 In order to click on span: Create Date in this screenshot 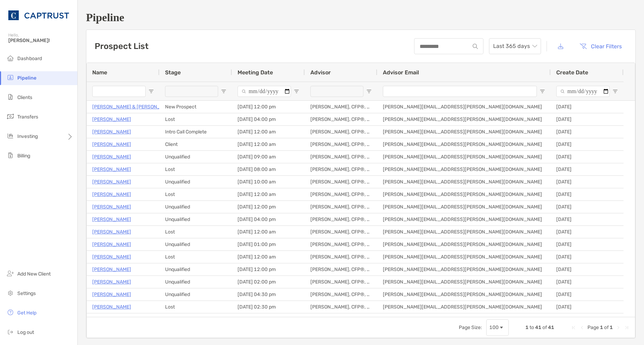, I will do `click(572, 72)`.